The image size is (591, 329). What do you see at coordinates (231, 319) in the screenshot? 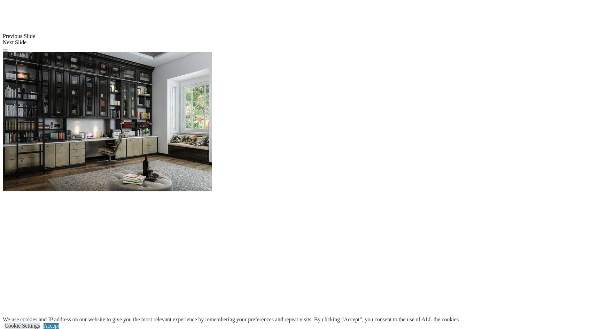
I see `div: We use cookies and IP address on our website to give you the most relevant experience by remember...` at bounding box center [231, 319].